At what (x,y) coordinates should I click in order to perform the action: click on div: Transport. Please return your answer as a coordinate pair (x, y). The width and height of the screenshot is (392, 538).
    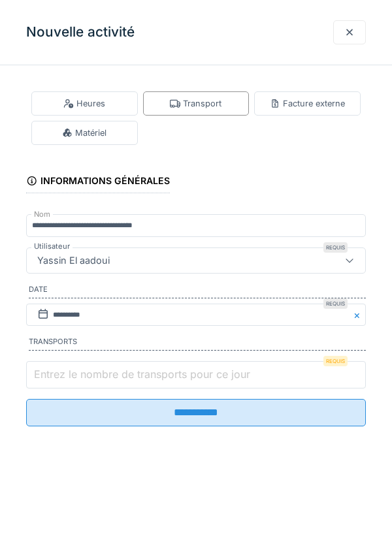
    Looking at the image, I should click on (195, 103).